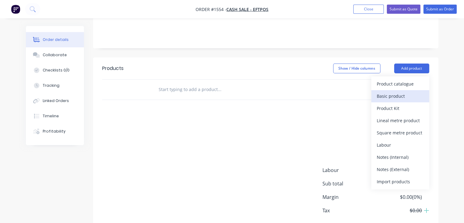  Describe the element at coordinates (55, 55) in the screenshot. I see `div: Collaborate` at that location.